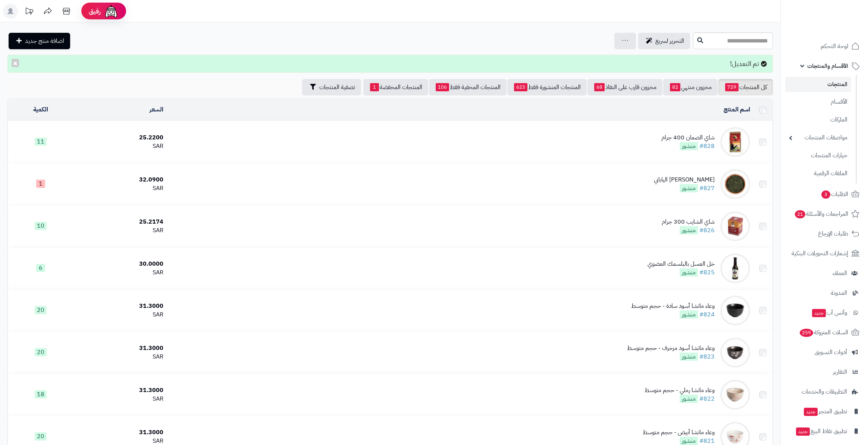 The height and width of the screenshot is (445, 868). What do you see at coordinates (824, 254) in the screenshot?
I see `a: إشعارات التحويلات البنكية` at bounding box center [824, 254].